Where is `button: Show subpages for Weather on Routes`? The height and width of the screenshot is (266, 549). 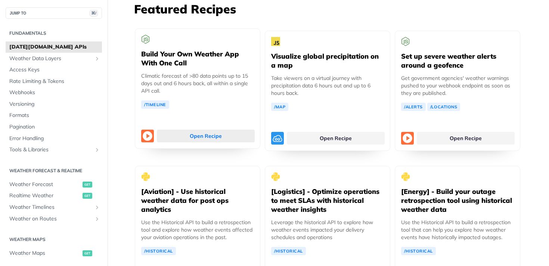 button: Show subpages for Weather on Routes is located at coordinates (97, 219).